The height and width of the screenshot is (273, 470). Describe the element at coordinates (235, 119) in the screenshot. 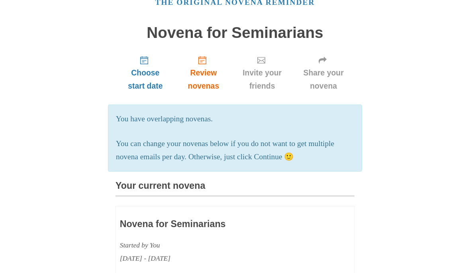

I see `p: You have overlapping novenas.` at that location.